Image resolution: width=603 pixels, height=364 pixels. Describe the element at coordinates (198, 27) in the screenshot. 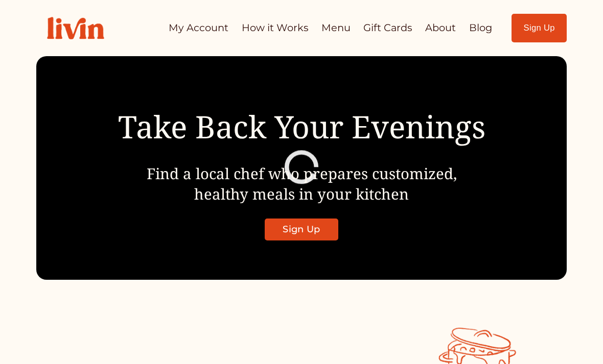

I see `a: My Account` at that location.